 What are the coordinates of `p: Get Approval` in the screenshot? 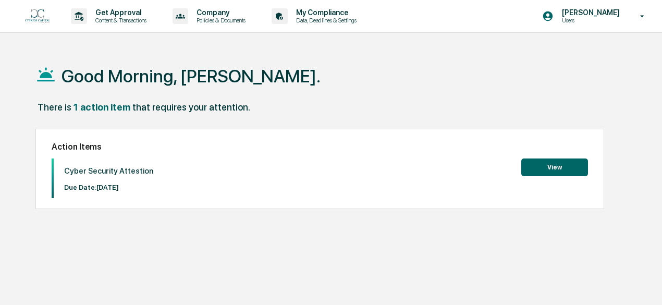 It's located at (119, 13).